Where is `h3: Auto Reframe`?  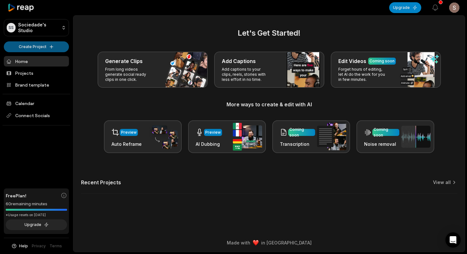
h3: Auto Reframe is located at coordinates (126, 144).